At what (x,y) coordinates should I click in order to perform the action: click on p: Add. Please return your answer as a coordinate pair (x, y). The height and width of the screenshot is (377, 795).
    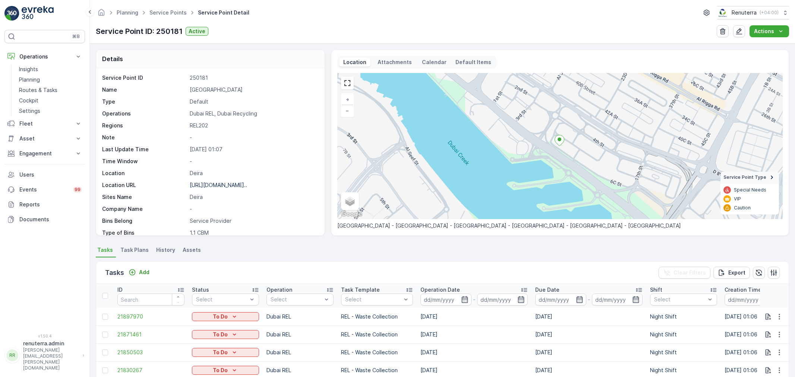
    Looking at the image, I should click on (144, 272).